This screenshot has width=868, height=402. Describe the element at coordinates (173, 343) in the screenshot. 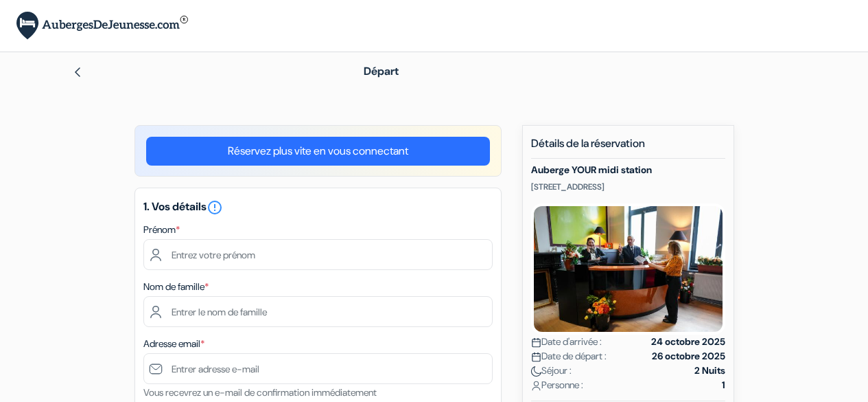

I see `label: Adresse email` at that location.